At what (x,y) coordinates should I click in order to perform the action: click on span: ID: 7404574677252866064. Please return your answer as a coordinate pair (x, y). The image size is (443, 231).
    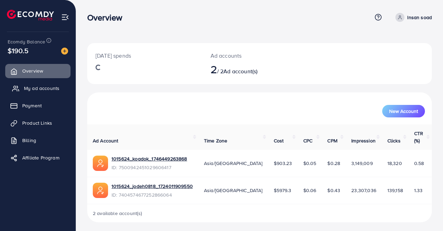
    Looking at the image, I should click on (152, 195).